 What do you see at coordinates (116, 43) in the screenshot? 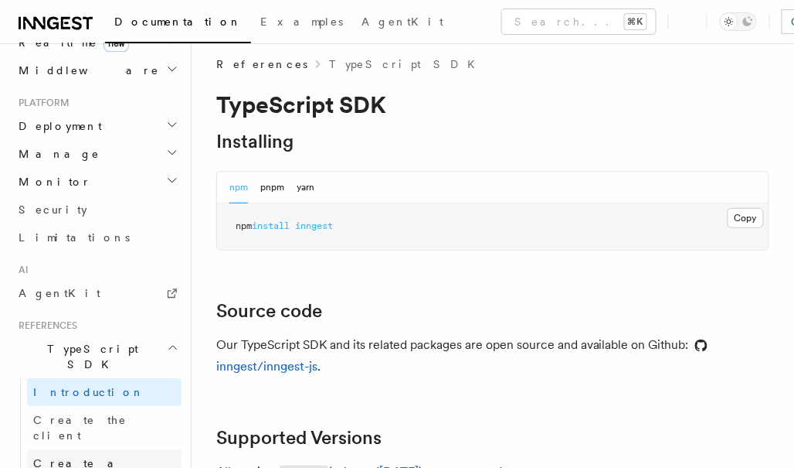
I see `span: new` at bounding box center [116, 43].